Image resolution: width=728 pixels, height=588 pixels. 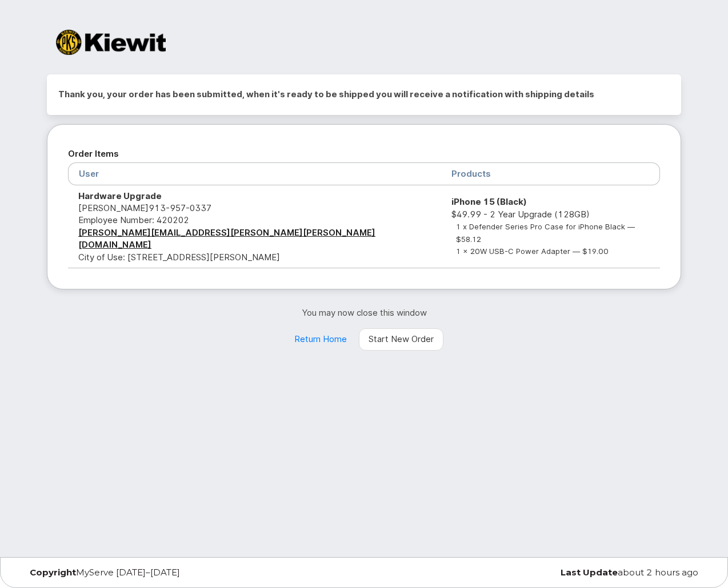 I want to click on small: 1 x 20W USB-C Power Adapter — $19.00, so click(x=532, y=251).